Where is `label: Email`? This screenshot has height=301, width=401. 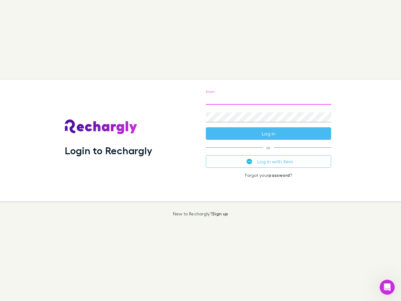
label: Email is located at coordinates (210, 92).